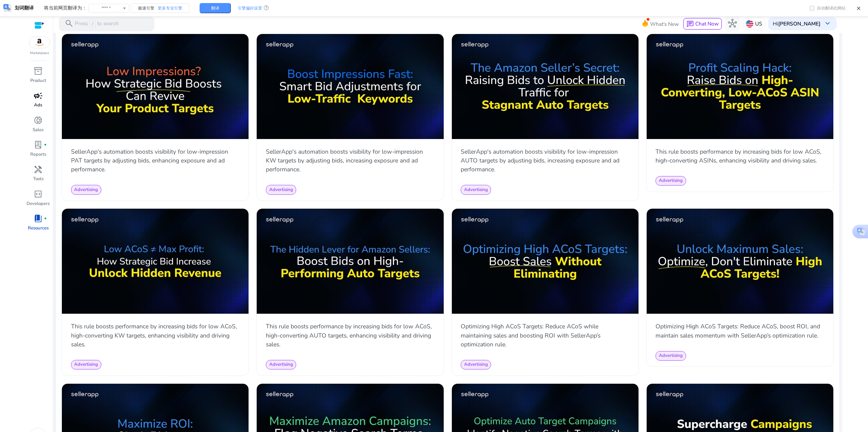 The width and height of the screenshot is (868, 432). What do you see at coordinates (38, 102) in the screenshot?
I see `a: campaignAds` at bounding box center [38, 102].